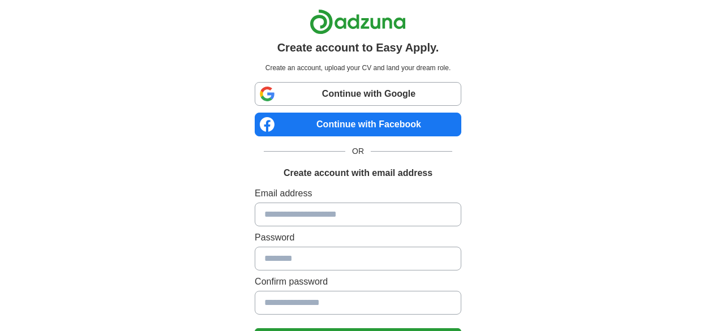 The width and height of the screenshot is (716, 331). I want to click on label: Email address, so click(357, 193).